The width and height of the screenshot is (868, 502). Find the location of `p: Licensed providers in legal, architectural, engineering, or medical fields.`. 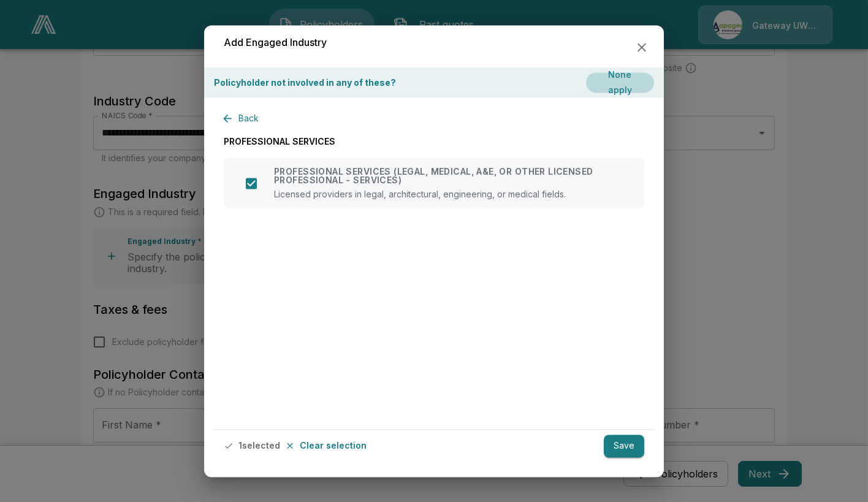

p: Licensed providers in legal, architectural, engineering, or medical fields. is located at coordinates (452, 194).